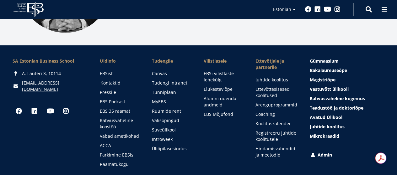  I want to click on a: EBS Podcast, so click(119, 102).